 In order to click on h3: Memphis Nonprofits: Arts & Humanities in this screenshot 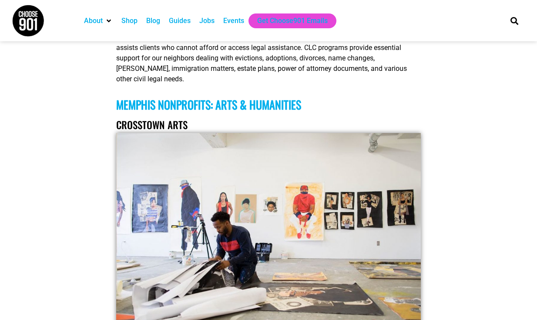, I will do `click(269, 104)`.